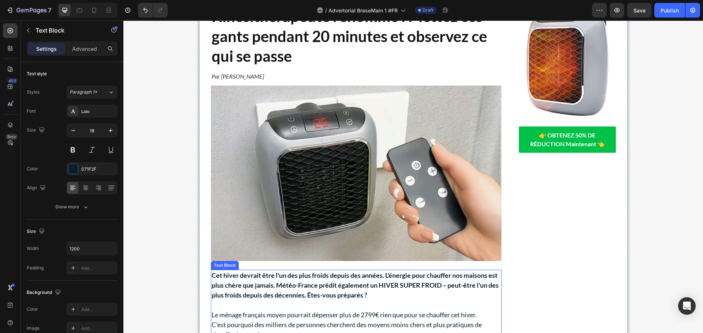 This screenshot has height=333, width=703. What do you see at coordinates (72, 207) in the screenshot?
I see `div: Show more` at bounding box center [72, 207].